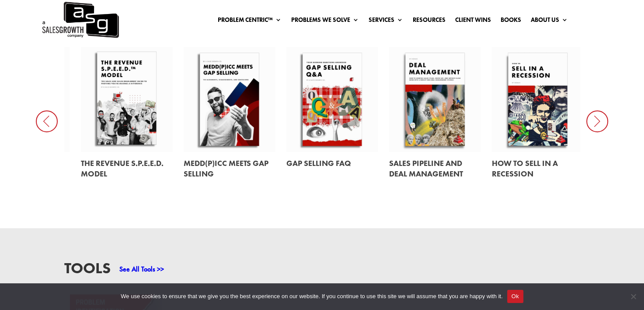 The image size is (644, 310). Describe the element at coordinates (511, 21) in the screenshot. I see `a: Books` at that location.